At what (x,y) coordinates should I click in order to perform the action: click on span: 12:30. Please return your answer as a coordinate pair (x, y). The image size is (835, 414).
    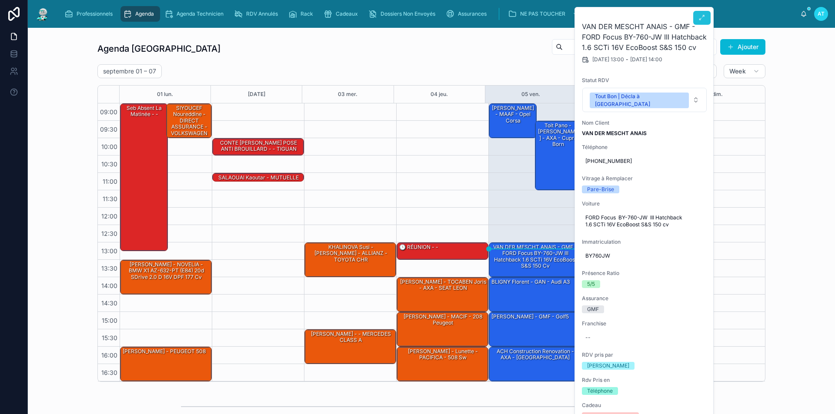
    Looking at the image, I should click on (109, 234).